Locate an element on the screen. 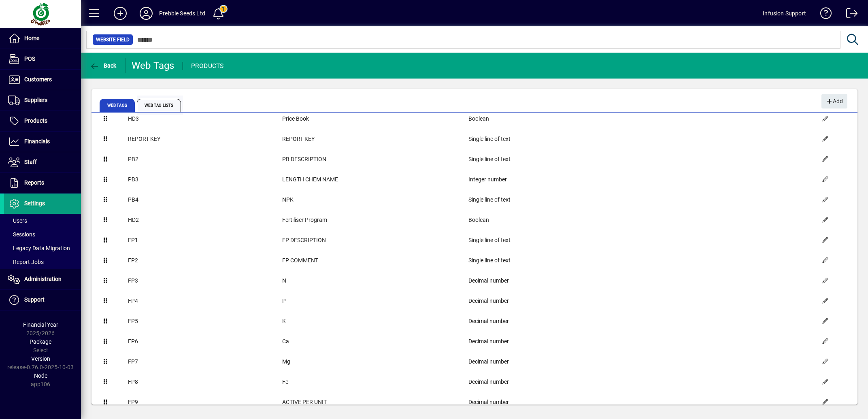 Image resolution: width=868 pixels, height=419 pixels. td: FP7 is located at coordinates (205, 362).